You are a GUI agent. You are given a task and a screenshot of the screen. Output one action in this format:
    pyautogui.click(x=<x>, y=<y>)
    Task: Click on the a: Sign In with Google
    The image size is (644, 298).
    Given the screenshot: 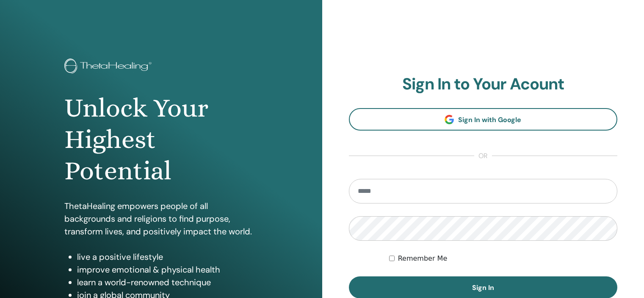 What is the action you would take?
    pyautogui.click(x=483, y=119)
    